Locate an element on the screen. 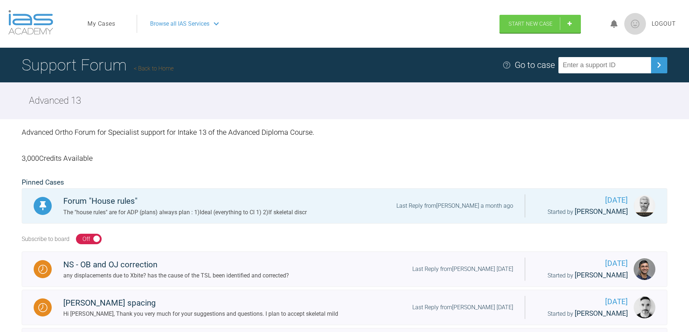 This screenshot has height=332, width=689. div: Off is located at coordinates (86, 239).